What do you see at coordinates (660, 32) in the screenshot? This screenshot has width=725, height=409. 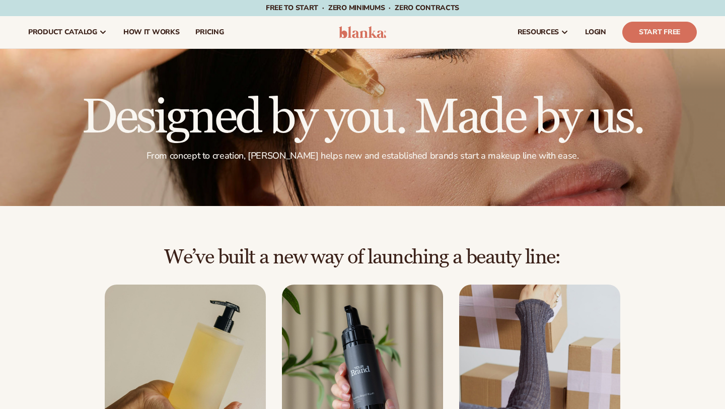 I see `a: Start Free` at bounding box center [660, 32].